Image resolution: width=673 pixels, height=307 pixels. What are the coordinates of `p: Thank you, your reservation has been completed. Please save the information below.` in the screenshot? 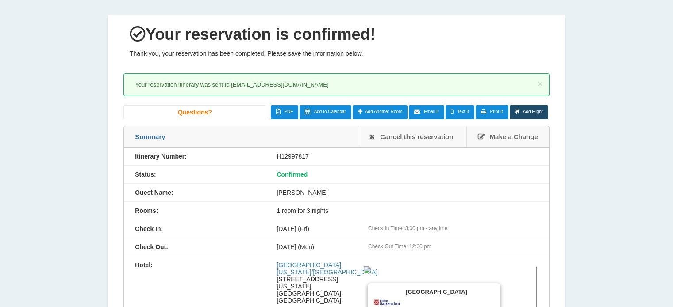 It's located at (336, 54).